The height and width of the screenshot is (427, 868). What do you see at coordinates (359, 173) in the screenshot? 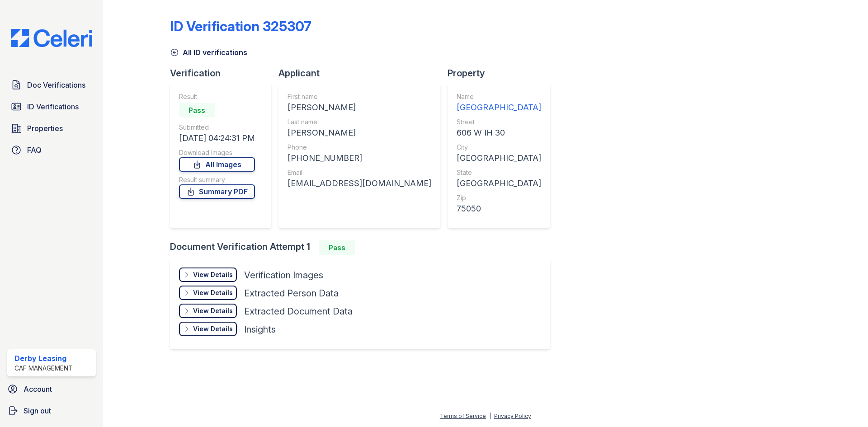
I see `div: Email` at bounding box center [359, 173].